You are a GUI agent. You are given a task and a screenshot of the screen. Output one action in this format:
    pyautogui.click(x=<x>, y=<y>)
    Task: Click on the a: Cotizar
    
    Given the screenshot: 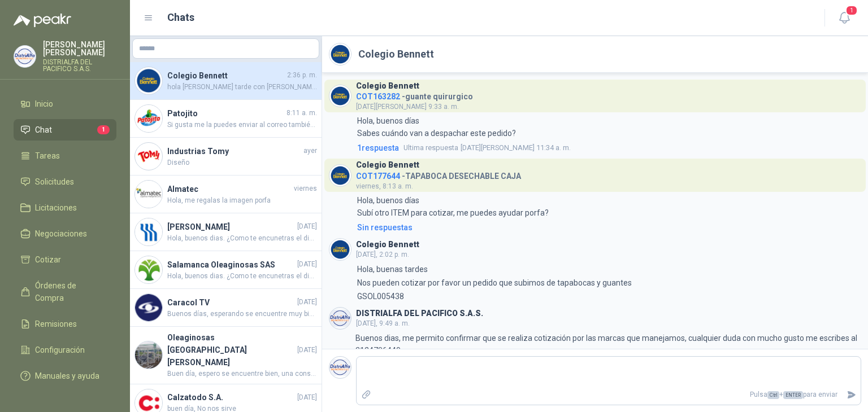 What is the action you would take?
    pyautogui.click(x=65, y=260)
    